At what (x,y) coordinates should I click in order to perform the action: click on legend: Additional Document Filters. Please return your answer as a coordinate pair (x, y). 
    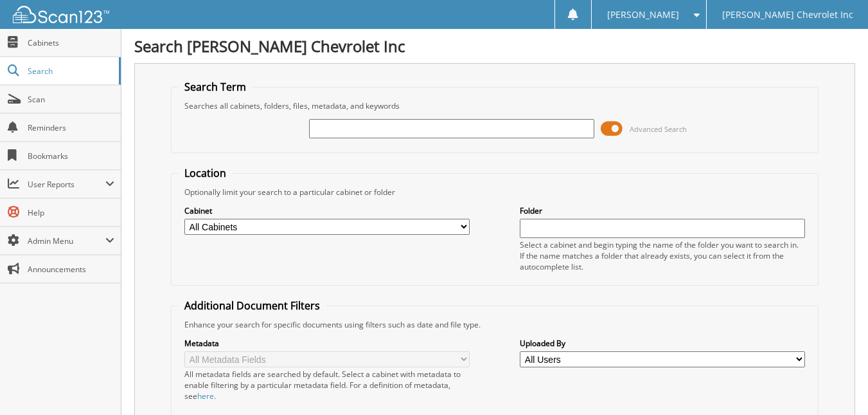
    Looking at the image, I should click on (252, 305).